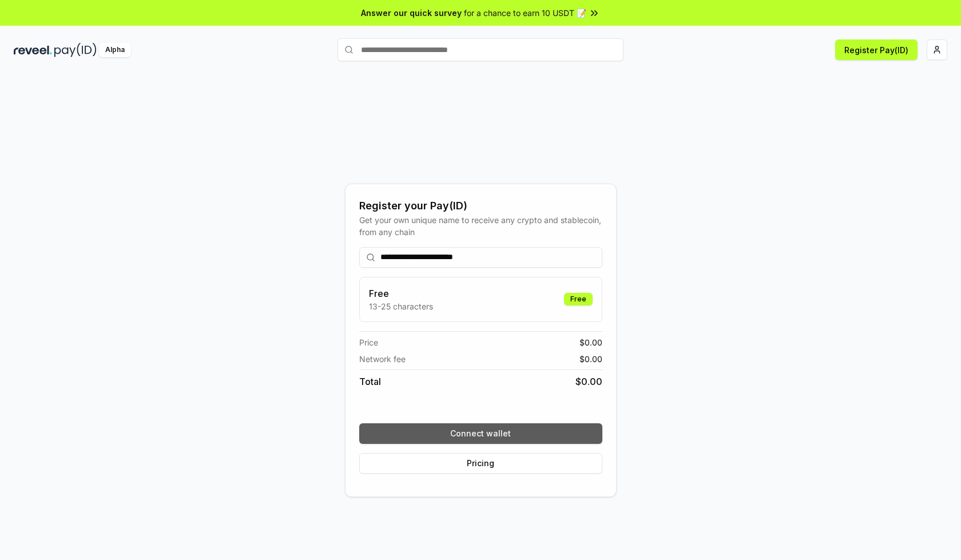 The image size is (961, 560). I want to click on h3: Free, so click(401, 293).